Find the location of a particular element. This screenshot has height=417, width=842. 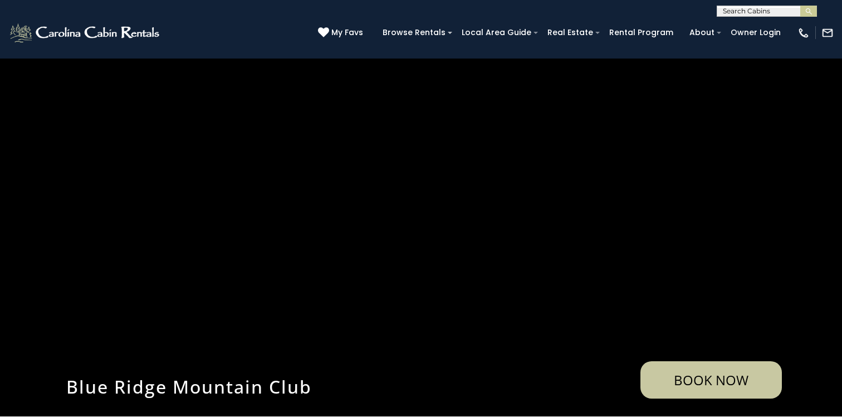

a: Browse Rentals is located at coordinates (414, 32).